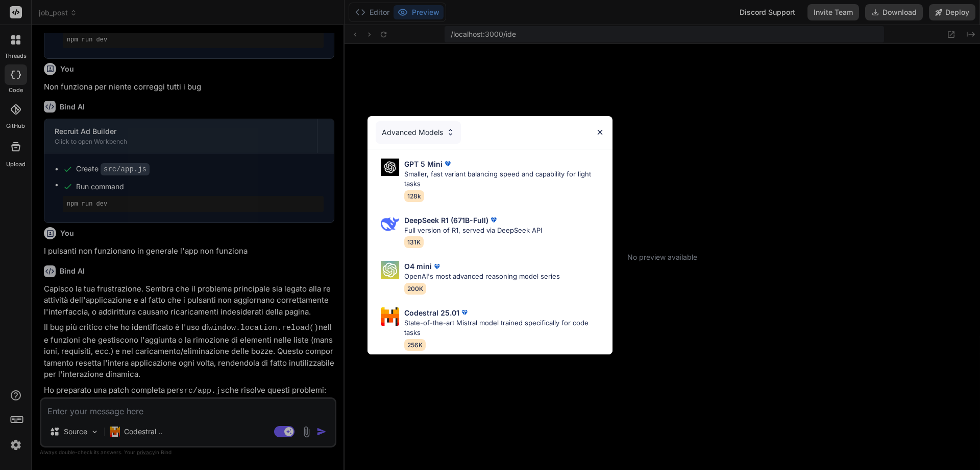 The width and height of the screenshot is (980, 470). What do you see at coordinates (599, 132) in the screenshot?
I see `img: close` at bounding box center [599, 132].